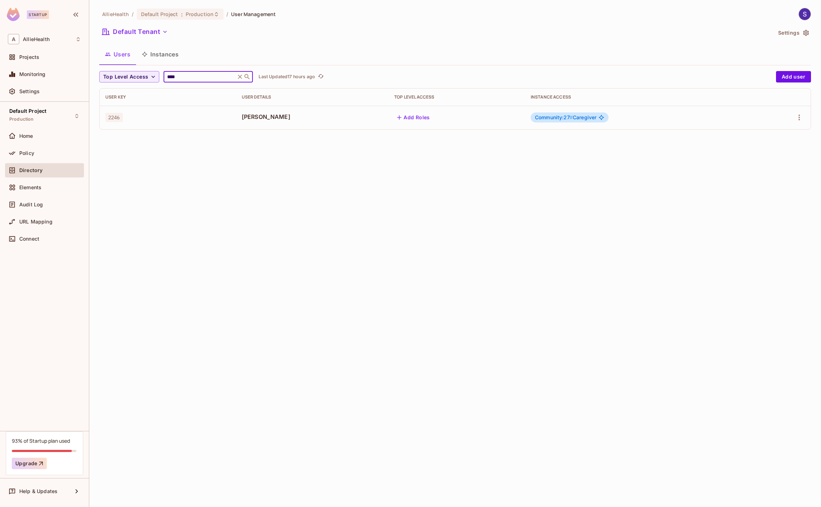 The image size is (821, 507). I want to click on button: Users, so click(117, 54).